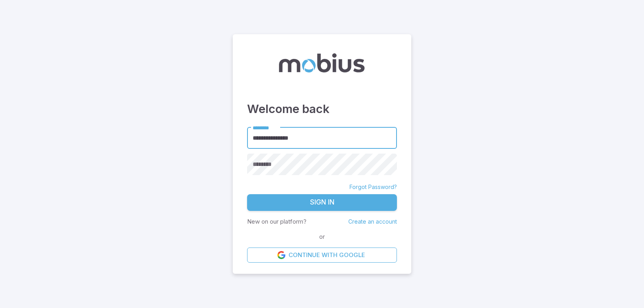  I want to click on h3: Welcome back, so click(322, 109).